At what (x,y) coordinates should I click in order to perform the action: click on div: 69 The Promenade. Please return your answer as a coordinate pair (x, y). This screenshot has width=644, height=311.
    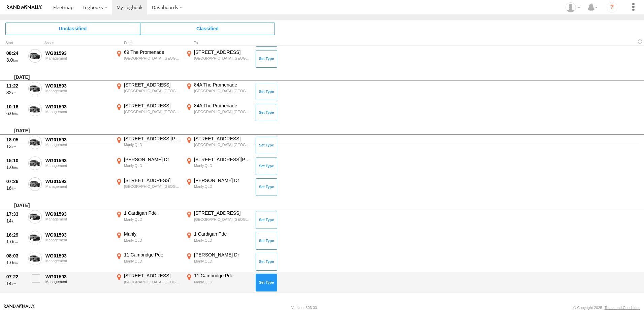
    Looking at the image, I should click on (152, 52).